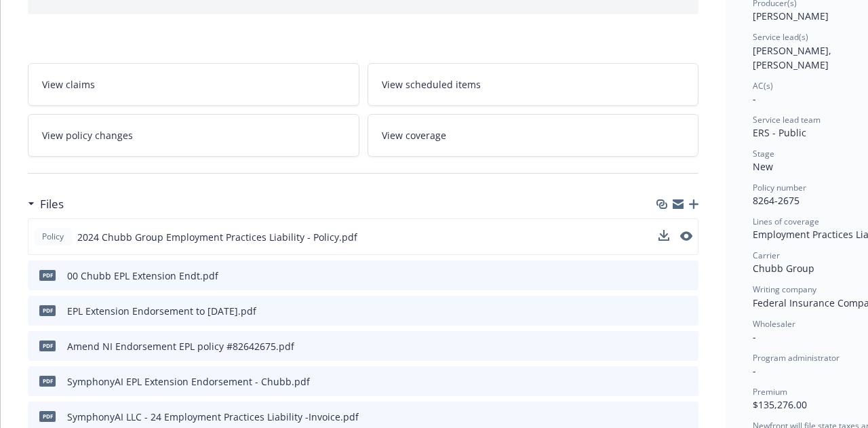  What do you see at coordinates (783, 268) in the screenshot?
I see `span: Chubb Group` at bounding box center [783, 268].